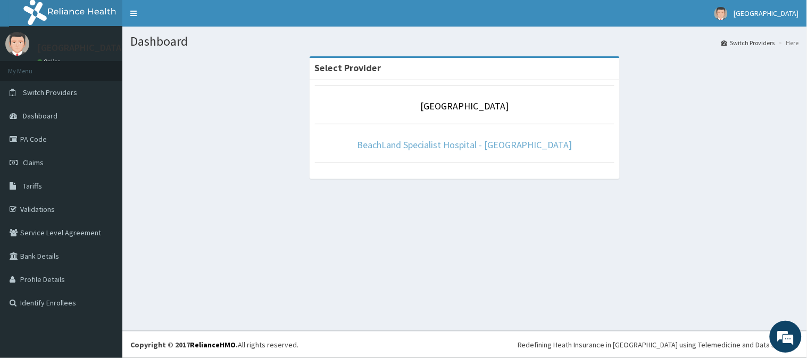  Describe the element at coordinates (348, 68) in the screenshot. I see `strong: Select Provider` at that location.